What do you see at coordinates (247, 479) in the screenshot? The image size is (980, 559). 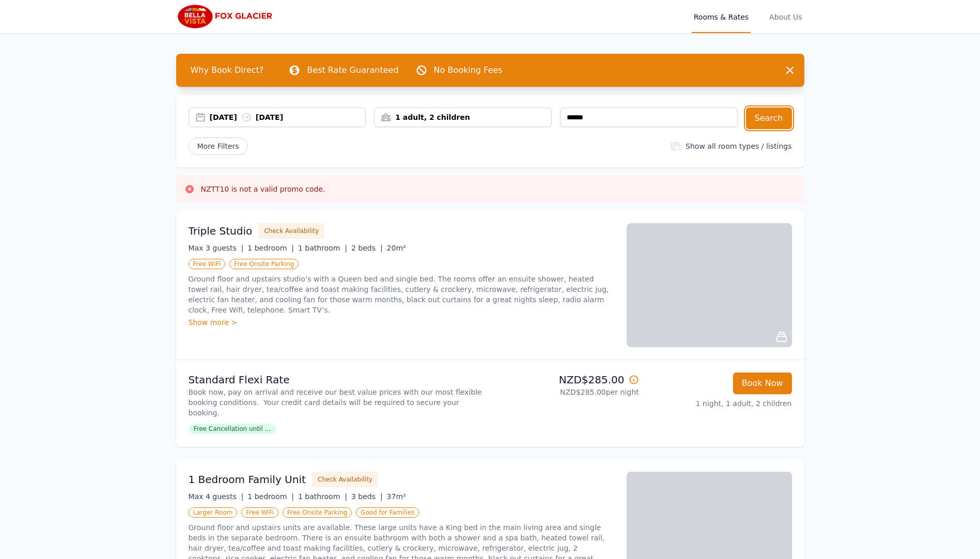 I see `h3: 1 Bedroom Family Unit` at bounding box center [247, 479].